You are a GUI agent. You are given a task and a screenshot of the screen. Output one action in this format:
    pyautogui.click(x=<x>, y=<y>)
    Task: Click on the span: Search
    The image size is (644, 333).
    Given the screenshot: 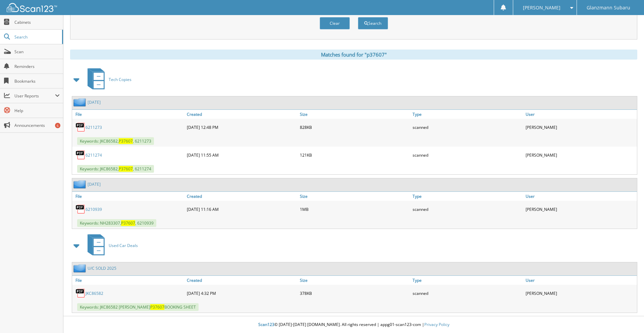 What is the action you would take?
    pyautogui.click(x=36, y=37)
    